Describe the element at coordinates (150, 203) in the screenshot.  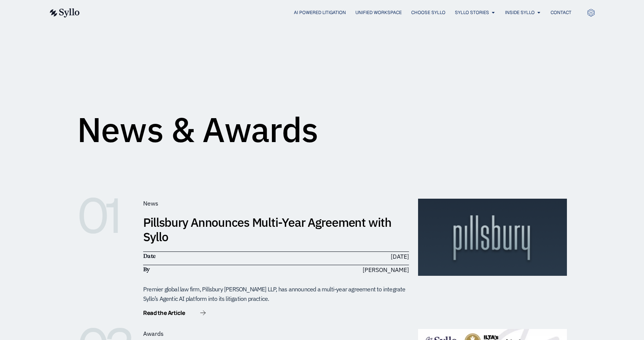
I see `span: News` at that location.